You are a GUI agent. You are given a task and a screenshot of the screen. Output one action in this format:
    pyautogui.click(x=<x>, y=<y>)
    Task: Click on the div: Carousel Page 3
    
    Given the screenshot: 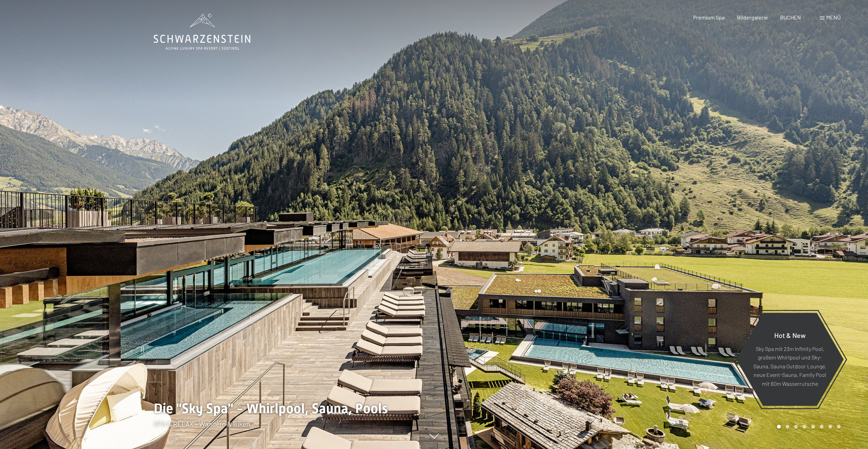 What is the action you would take?
    pyautogui.click(x=796, y=426)
    